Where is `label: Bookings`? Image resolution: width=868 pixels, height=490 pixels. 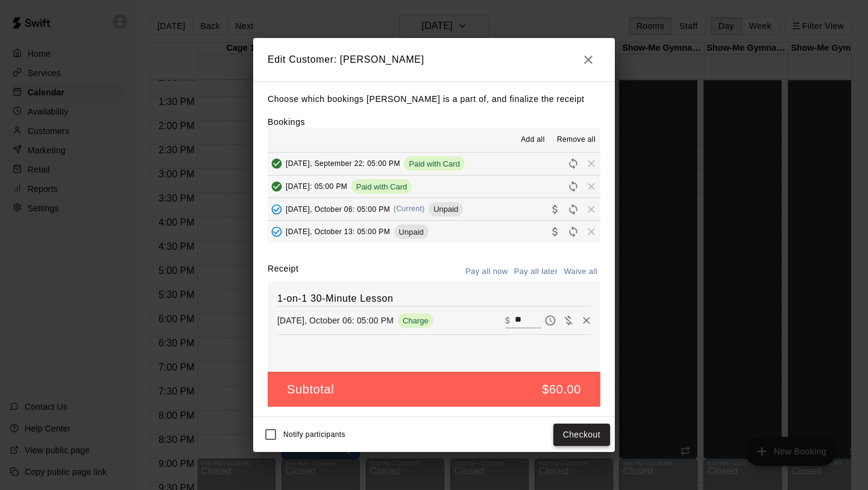 label: Bookings is located at coordinates (287, 122).